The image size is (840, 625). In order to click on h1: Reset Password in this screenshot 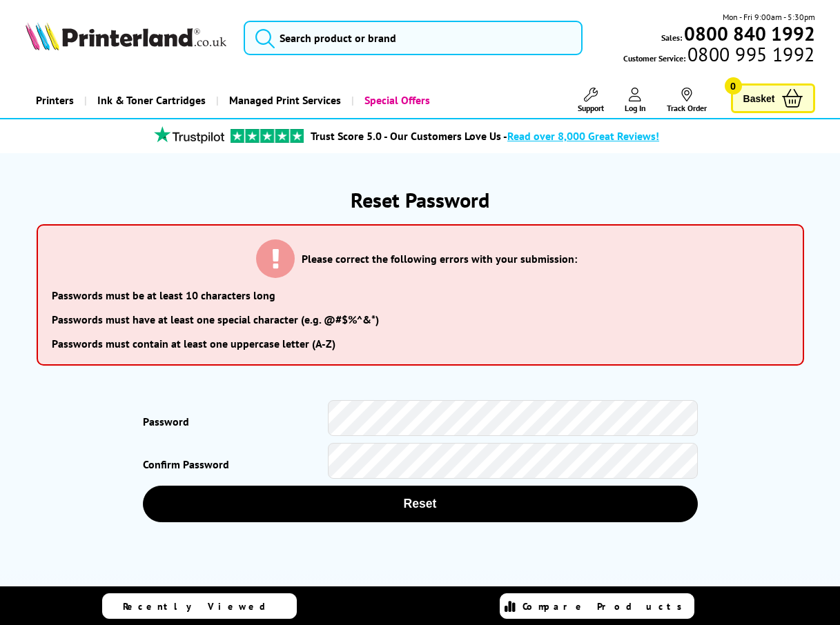, I will do `click(420, 200)`.